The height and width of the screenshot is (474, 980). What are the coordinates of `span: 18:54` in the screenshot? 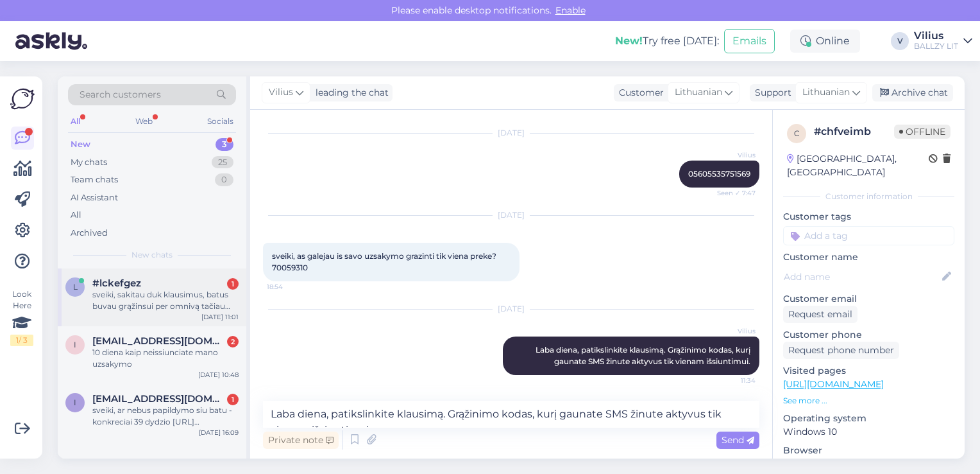 It's located at (291, 286).